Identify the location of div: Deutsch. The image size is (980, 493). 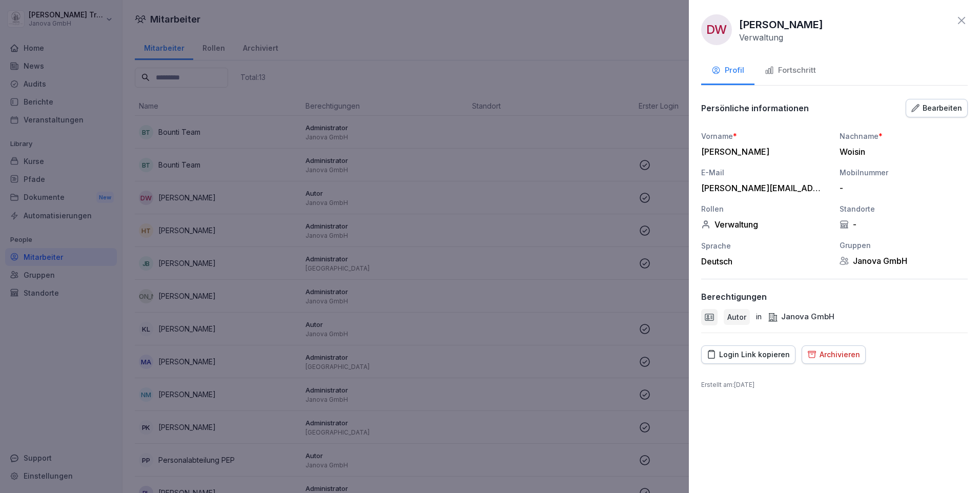
(765, 261).